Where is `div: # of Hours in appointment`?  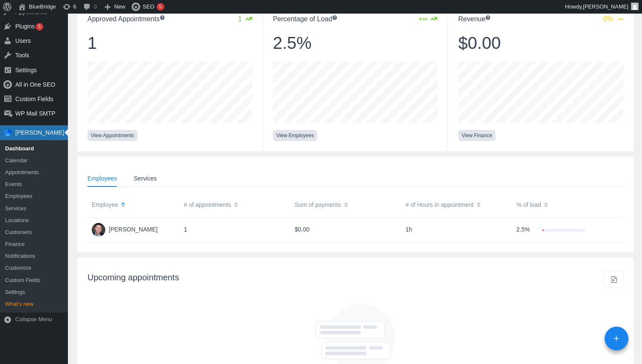 div: # of Hours in appointment is located at coordinates (457, 205).